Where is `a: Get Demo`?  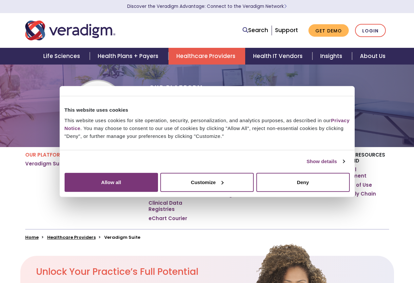
a: Get Demo is located at coordinates (328, 30).